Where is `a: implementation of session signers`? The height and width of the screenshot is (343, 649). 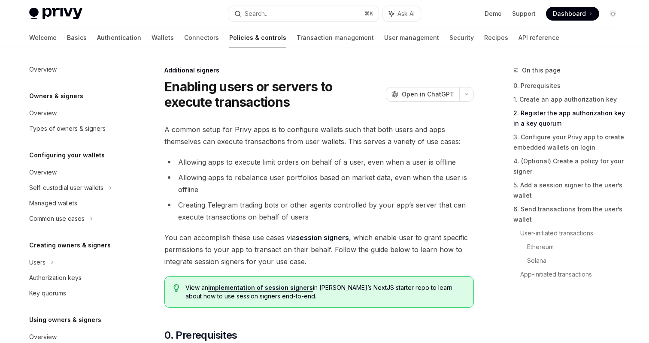
a: implementation of session signers is located at coordinates (260, 288).